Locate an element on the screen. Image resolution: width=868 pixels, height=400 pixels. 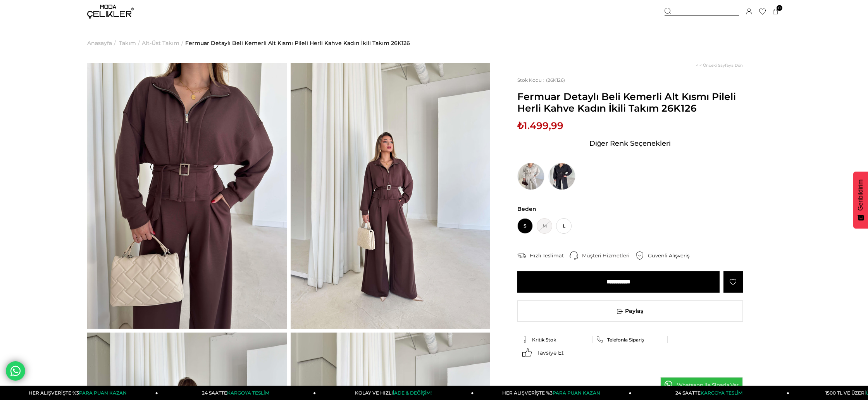
img: Fermuar Detaylı Beli Kemerli Alt Kısmı Pileli Herli Taş Kadın İkili Takım 26K126 is located at coordinates (531, 177).